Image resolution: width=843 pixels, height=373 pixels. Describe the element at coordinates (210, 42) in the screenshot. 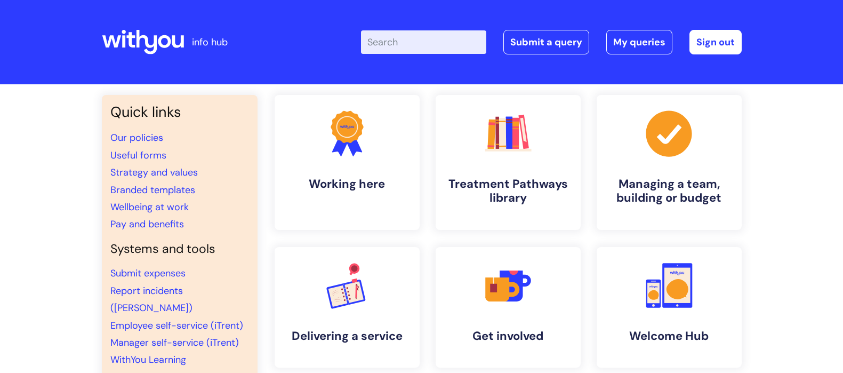

I see `p: info hub` at that location.